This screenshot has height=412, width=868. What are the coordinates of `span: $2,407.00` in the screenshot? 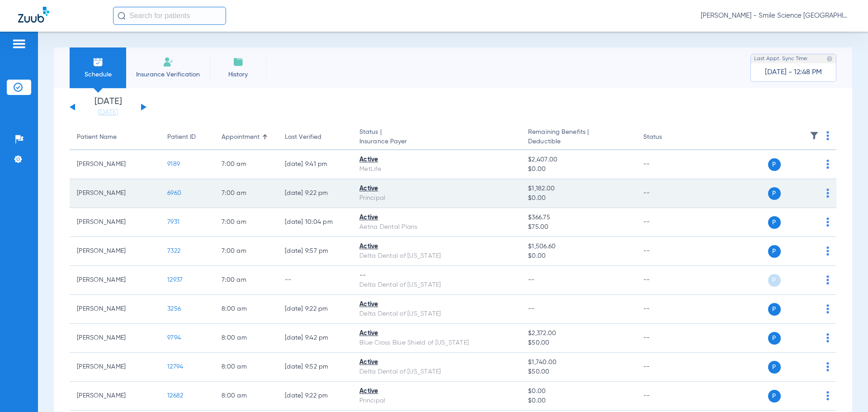 It's located at (578, 160).